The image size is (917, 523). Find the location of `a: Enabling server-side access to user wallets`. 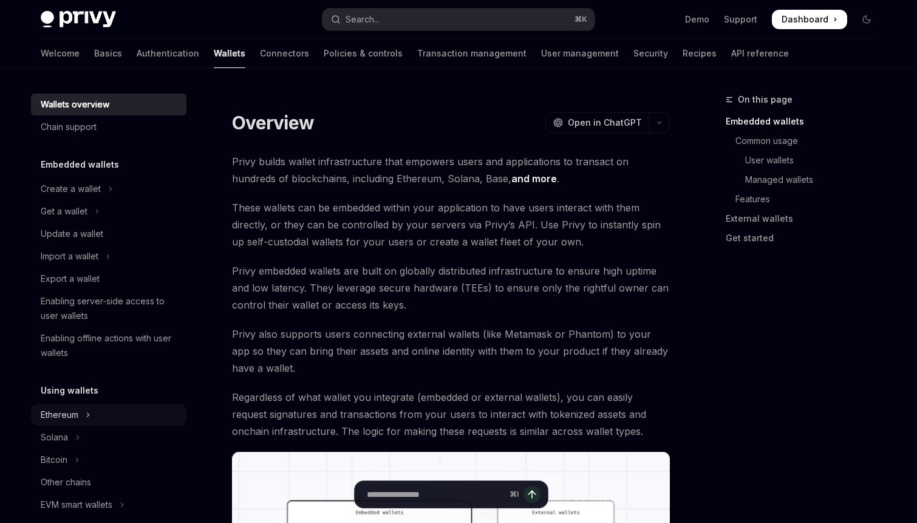

a: Enabling server-side access to user wallets is located at coordinates (109, 309).